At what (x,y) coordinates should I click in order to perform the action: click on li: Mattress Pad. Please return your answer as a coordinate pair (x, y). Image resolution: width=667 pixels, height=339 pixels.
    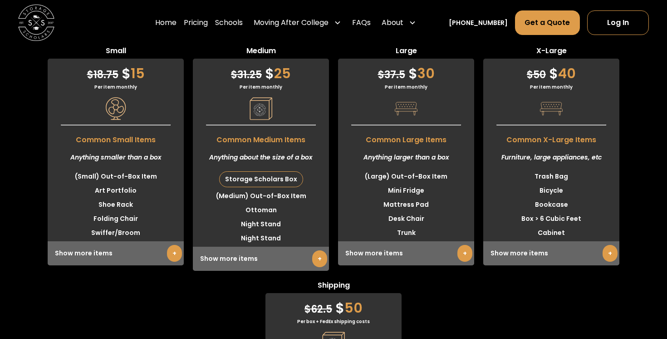
    Looking at the image, I should click on (406, 204).